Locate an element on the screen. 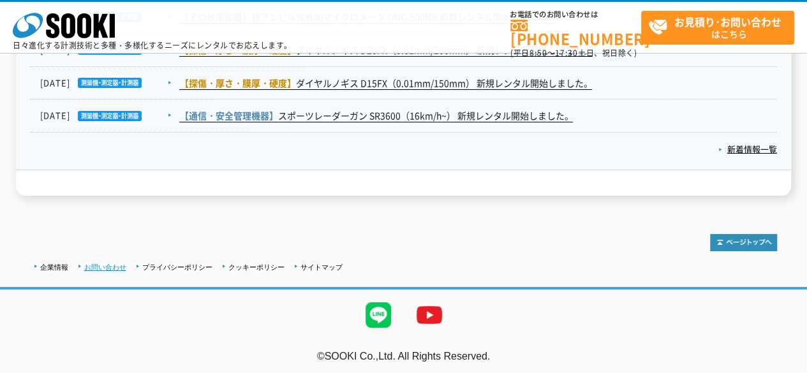  a: サイトマップ is located at coordinates (321, 267).